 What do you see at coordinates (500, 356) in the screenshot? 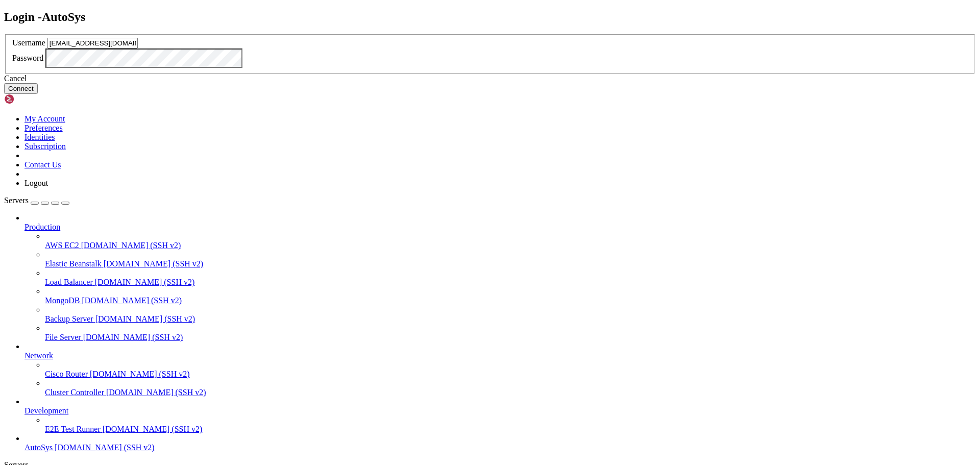
I see `a: Network` at bounding box center [500, 356].